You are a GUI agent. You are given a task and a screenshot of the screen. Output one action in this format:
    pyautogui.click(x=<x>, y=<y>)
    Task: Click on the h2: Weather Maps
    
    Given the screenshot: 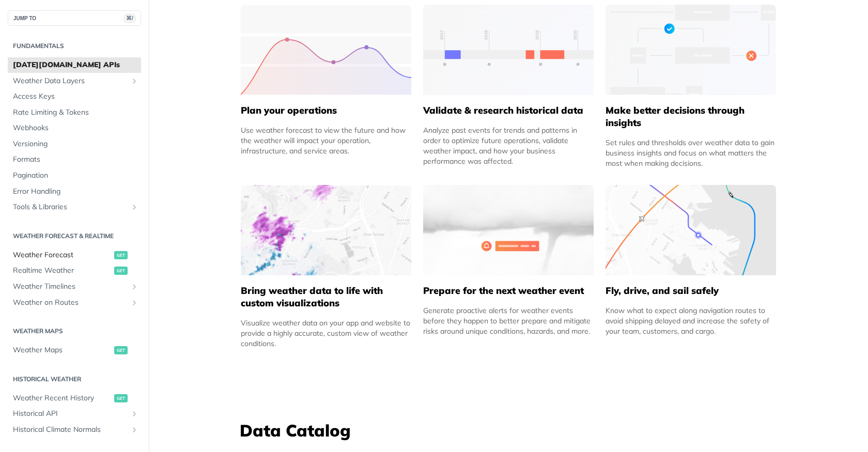 What is the action you would take?
    pyautogui.click(x=74, y=331)
    